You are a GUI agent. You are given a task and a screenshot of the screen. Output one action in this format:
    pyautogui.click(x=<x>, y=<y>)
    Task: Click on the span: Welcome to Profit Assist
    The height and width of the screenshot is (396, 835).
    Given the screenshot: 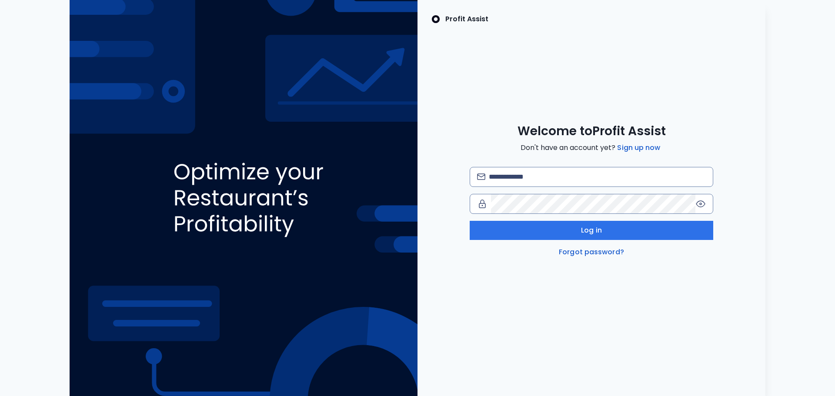 What is the action you would take?
    pyautogui.click(x=591, y=131)
    